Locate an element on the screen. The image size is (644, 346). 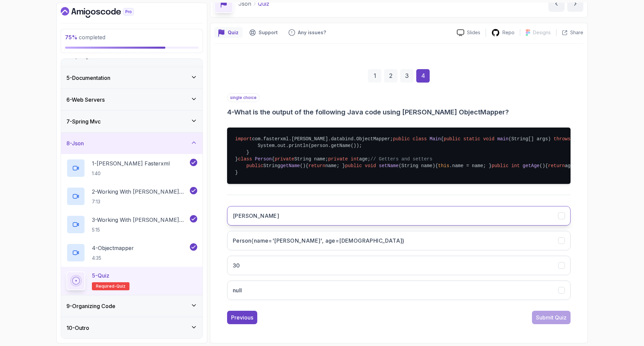
p: 1:40 is located at coordinates (131, 173).